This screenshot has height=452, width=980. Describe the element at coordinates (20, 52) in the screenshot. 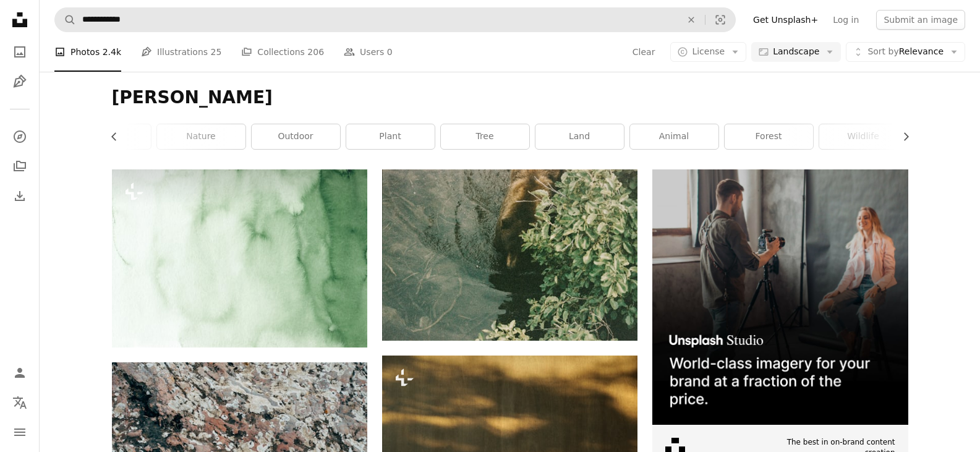

I see `a: Photos` at that location.